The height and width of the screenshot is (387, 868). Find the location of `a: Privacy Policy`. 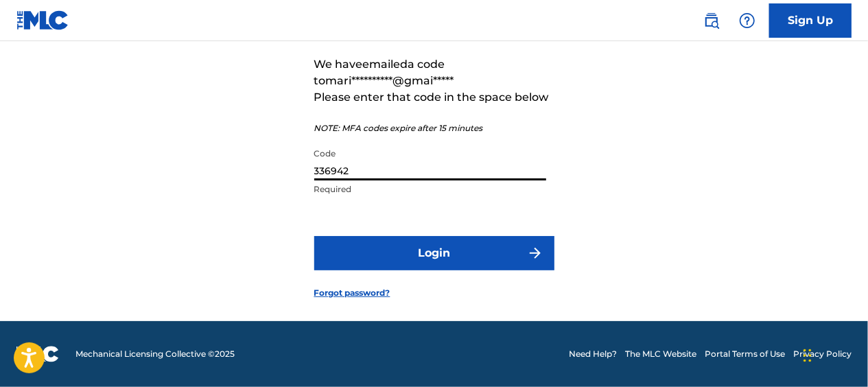

a: Privacy Policy is located at coordinates (822, 354).